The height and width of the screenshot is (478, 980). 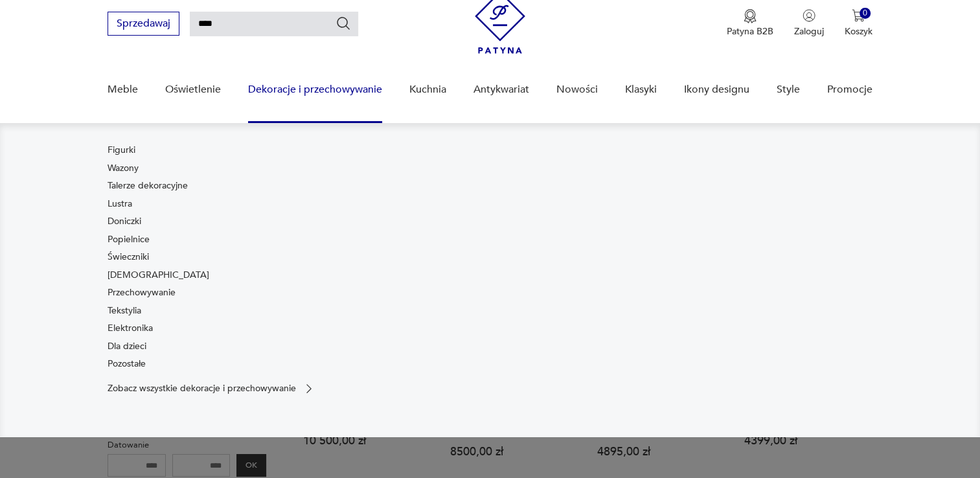 I want to click on button: Patyna B2B, so click(x=750, y=23).